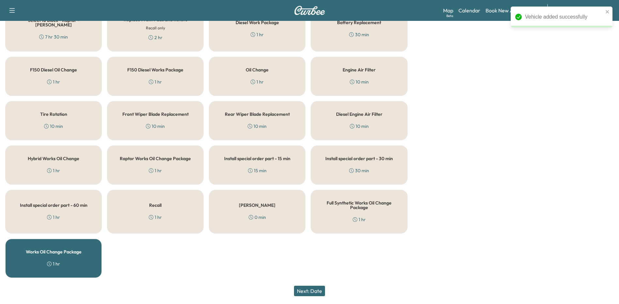  What do you see at coordinates (257, 114) in the screenshot?
I see `h5: Rear Wiper Blade Replacement` at bounding box center [257, 114].